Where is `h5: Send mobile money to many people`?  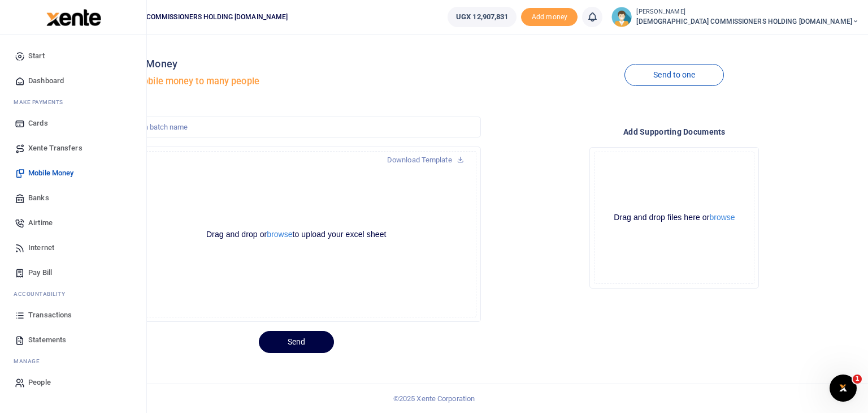
h5: Send mobile money to many people is located at coordinates (296, 82).